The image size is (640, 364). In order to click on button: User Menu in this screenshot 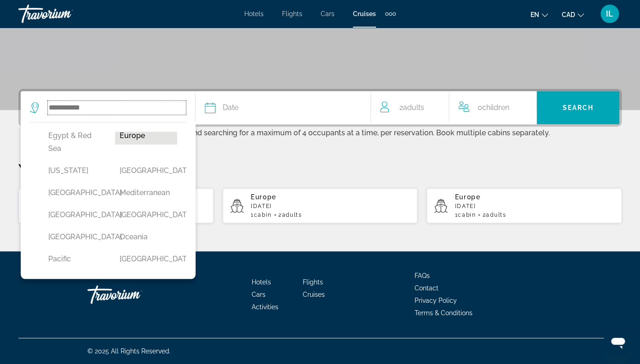, I will do `click(610, 14)`.